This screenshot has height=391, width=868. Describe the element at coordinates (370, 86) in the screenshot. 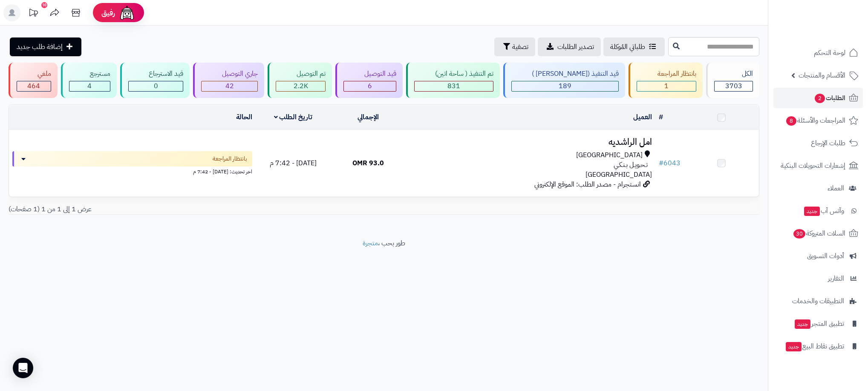

I see `span: 6` at that location.